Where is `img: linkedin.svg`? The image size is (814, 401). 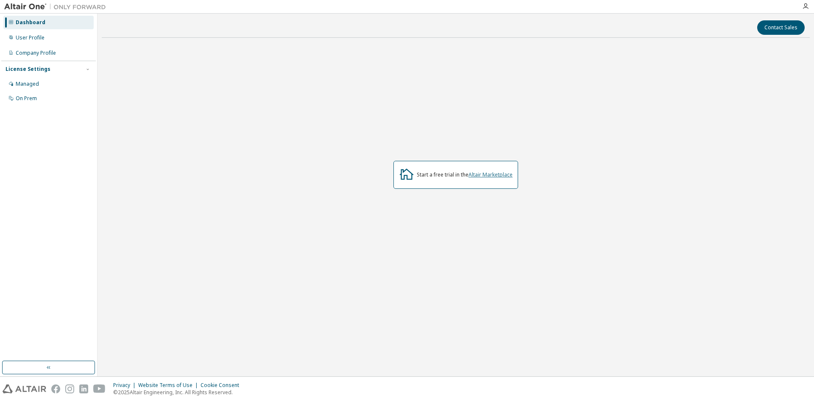 img: linkedin.svg is located at coordinates (84, 389).